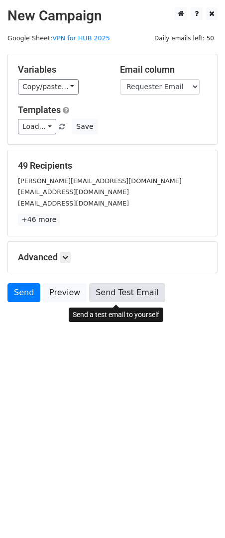  Describe the element at coordinates (127, 293) in the screenshot. I see `a: Send Test Email` at that location.